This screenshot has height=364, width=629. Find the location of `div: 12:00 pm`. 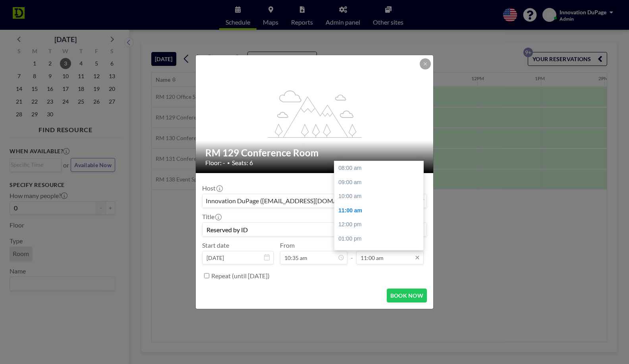

div: 12:00 pm is located at coordinates (379, 225).